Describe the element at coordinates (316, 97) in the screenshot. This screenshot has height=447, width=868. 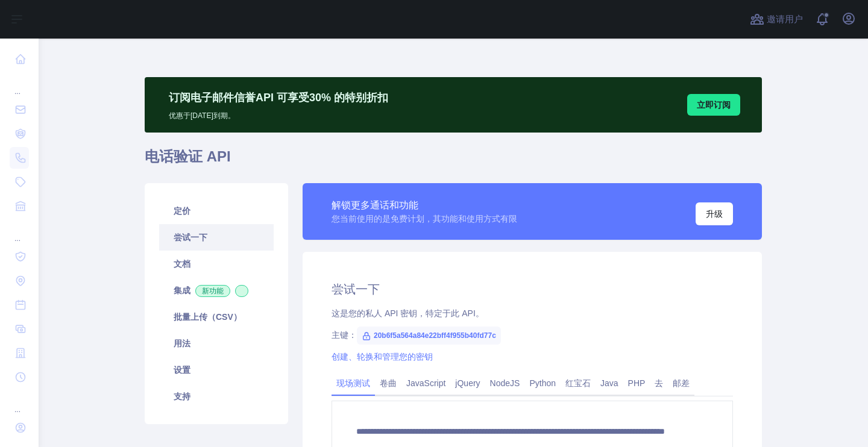
I see `font: 30` at that location.